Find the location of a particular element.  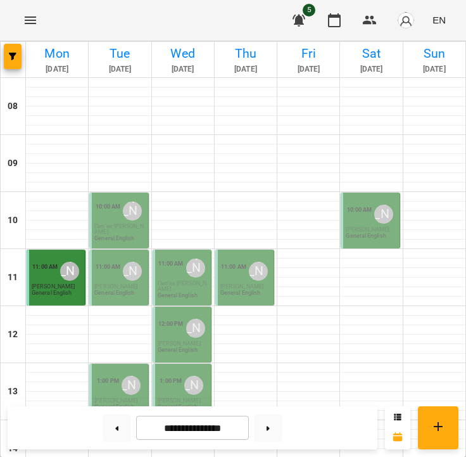

h6: 10 is located at coordinates (13, 220).